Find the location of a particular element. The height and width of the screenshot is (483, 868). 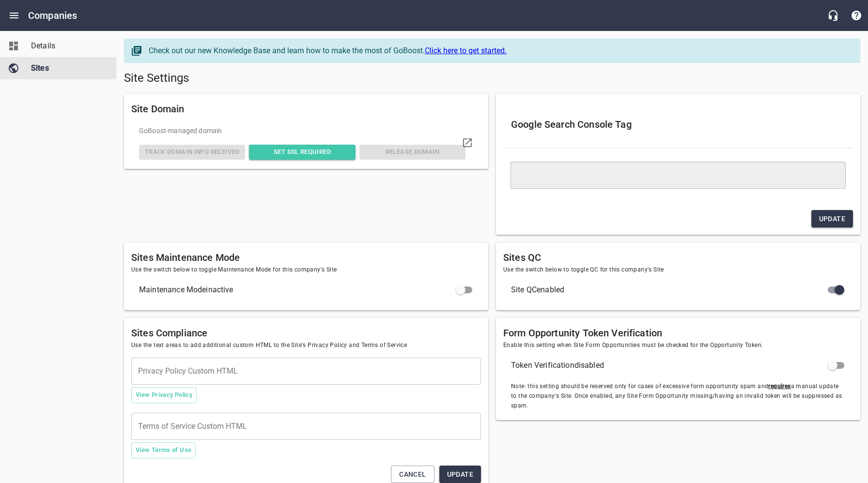

h6: Form Opportunity Token Verification is located at coordinates (678, 333).